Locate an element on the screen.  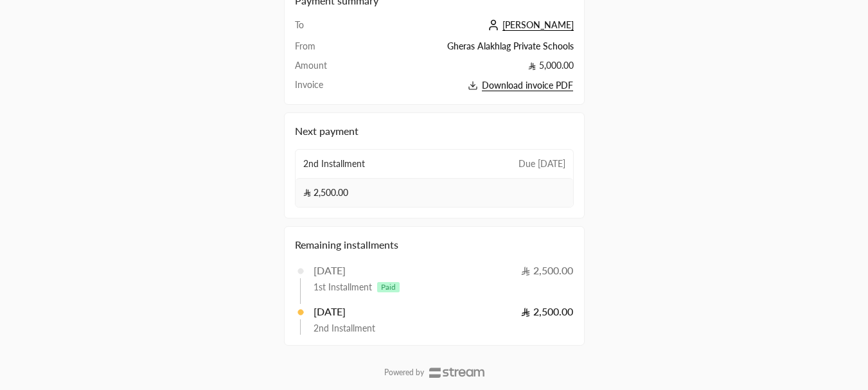
span: Download invoice PDF is located at coordinates (527, 85).